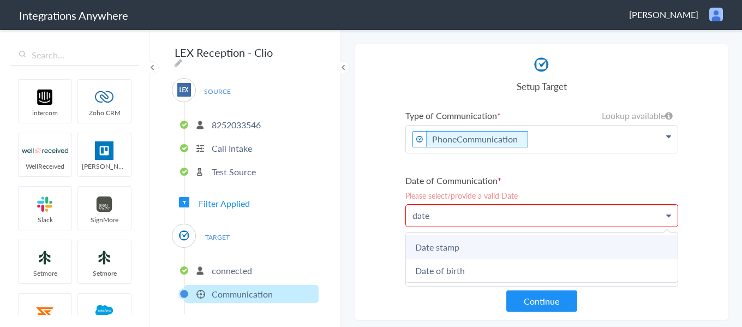  I want to click on span: Zoho CRM, so click(104, 112).